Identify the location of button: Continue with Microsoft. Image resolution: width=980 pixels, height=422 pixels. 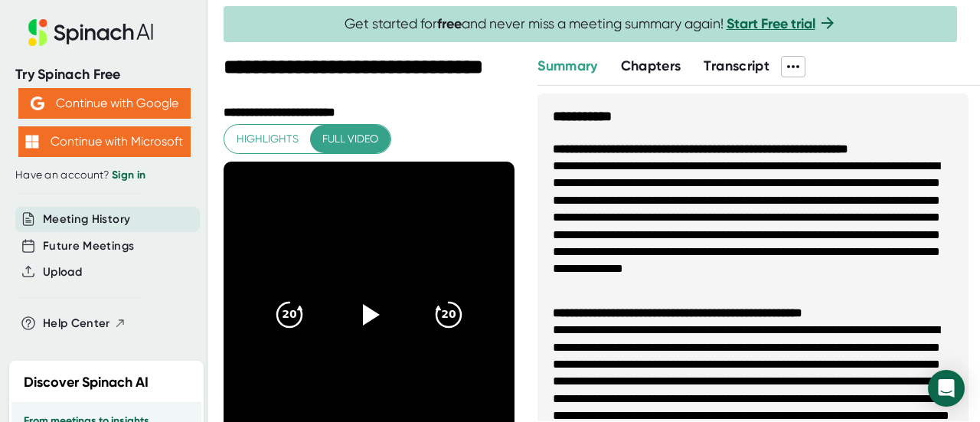
(104, 142).